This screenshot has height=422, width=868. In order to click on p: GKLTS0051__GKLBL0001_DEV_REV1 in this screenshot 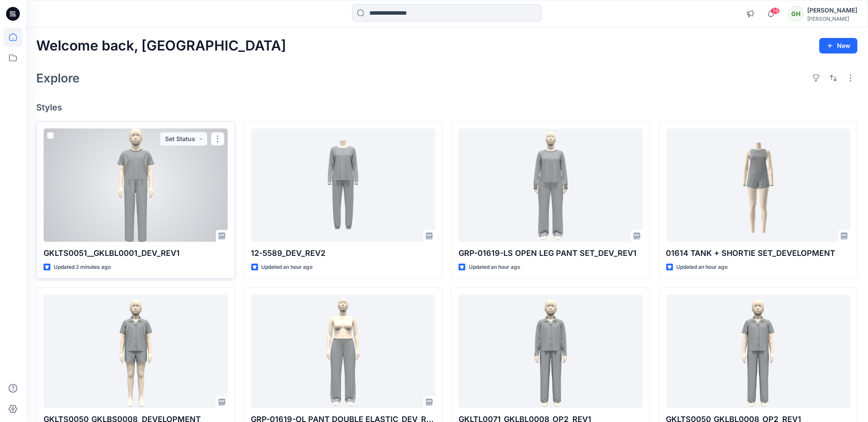, I will do `click(136, 253)`.